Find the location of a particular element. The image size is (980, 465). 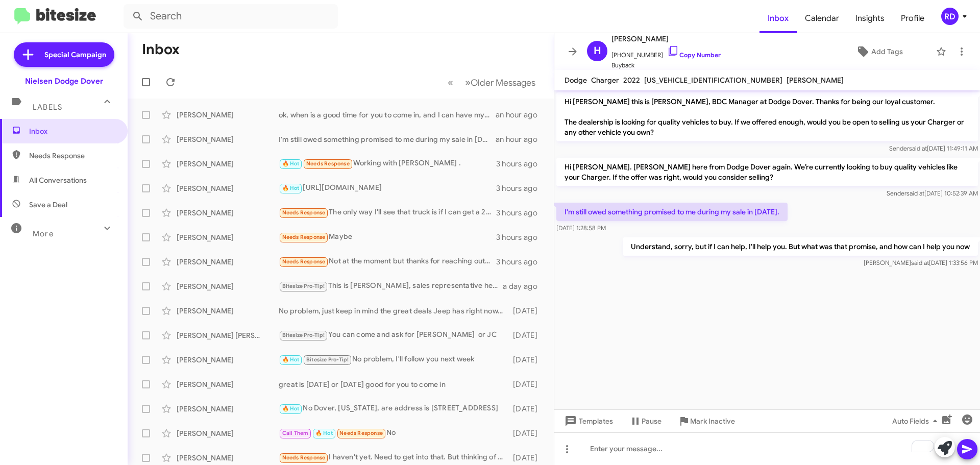

span: Mark Inactive is located at coordinates (712, 421).